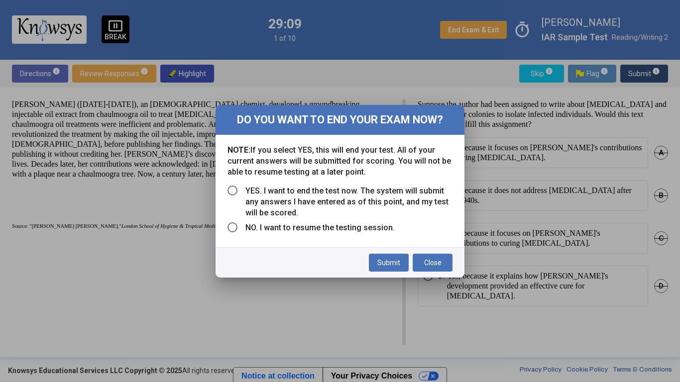  Describe the element at coordinates (345, 202) in the screenshot. I see `span: YES. I want to end the test now. The system will submit any answers I have entered as of this poi...` at that location.